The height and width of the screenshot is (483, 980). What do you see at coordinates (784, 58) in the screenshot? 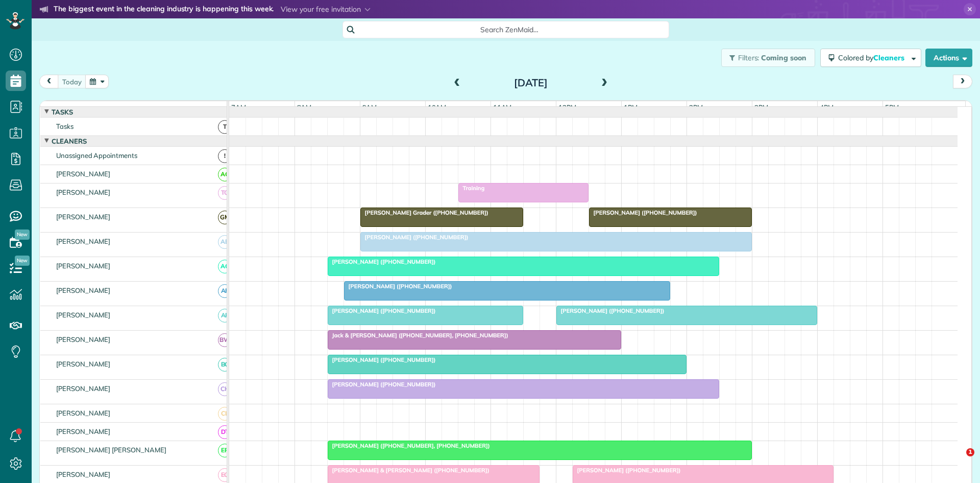
I see `span: Coming soon` at bounding box center [784, 58].